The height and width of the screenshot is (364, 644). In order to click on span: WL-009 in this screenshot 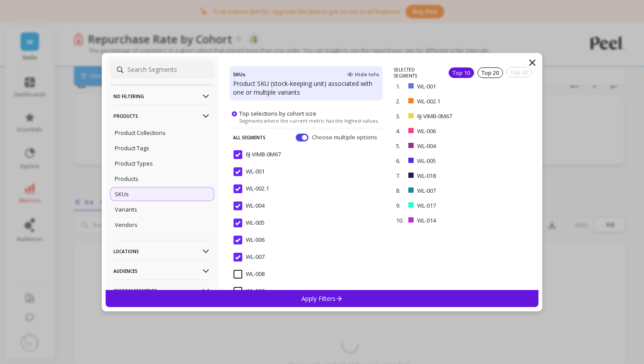, I will do `click(249, 291)`.